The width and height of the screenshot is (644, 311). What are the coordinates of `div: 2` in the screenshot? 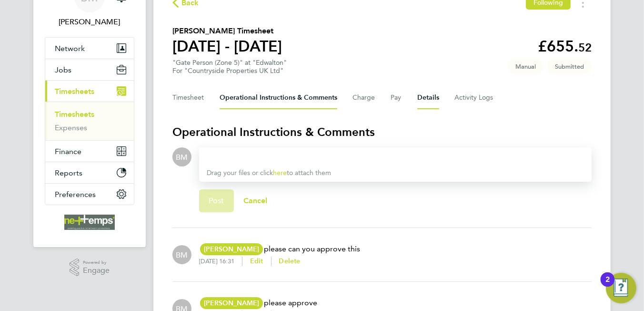 It's located at (607, 286).